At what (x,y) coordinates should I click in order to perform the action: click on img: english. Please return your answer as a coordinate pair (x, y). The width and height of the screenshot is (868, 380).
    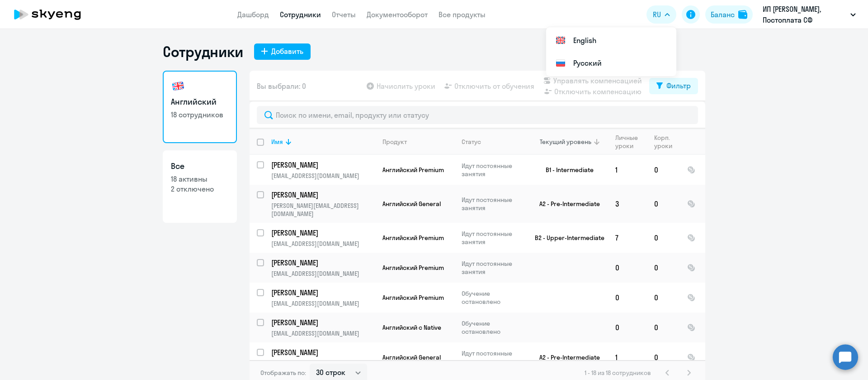
    Looking at the image, I should click on (178, 86).